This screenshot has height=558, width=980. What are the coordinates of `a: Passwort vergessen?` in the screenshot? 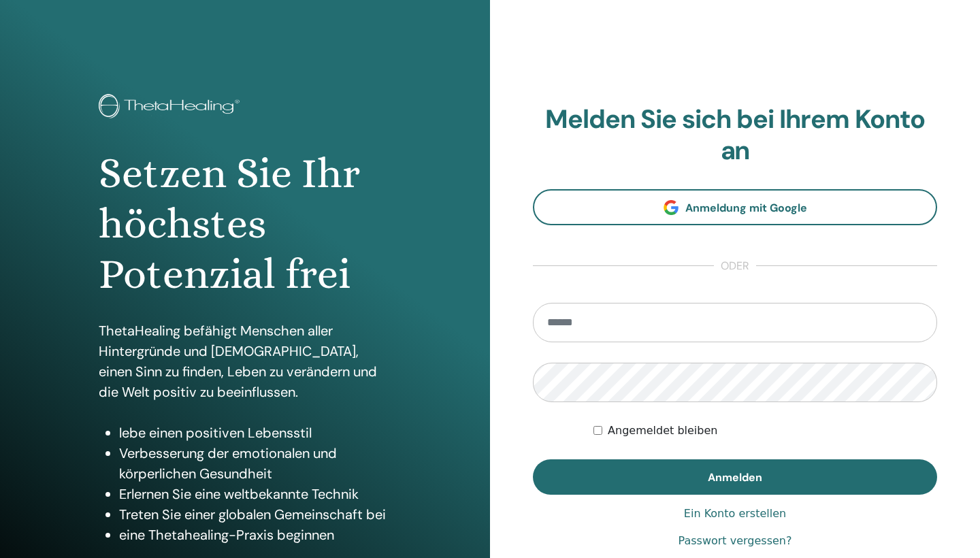 It's located at (736, 541).